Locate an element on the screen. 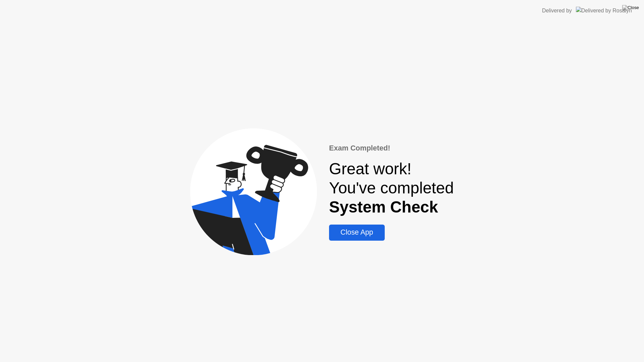  button: Close App is located at coordinates (356, 232).